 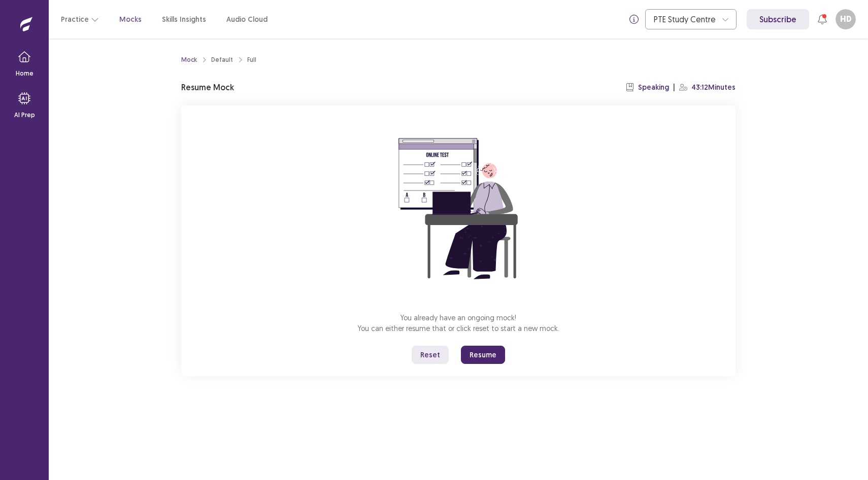 What do you see at coordinates (183, 19) in the screenshot?
I see `p: Skills Insights` at bounding box center [183, 19].